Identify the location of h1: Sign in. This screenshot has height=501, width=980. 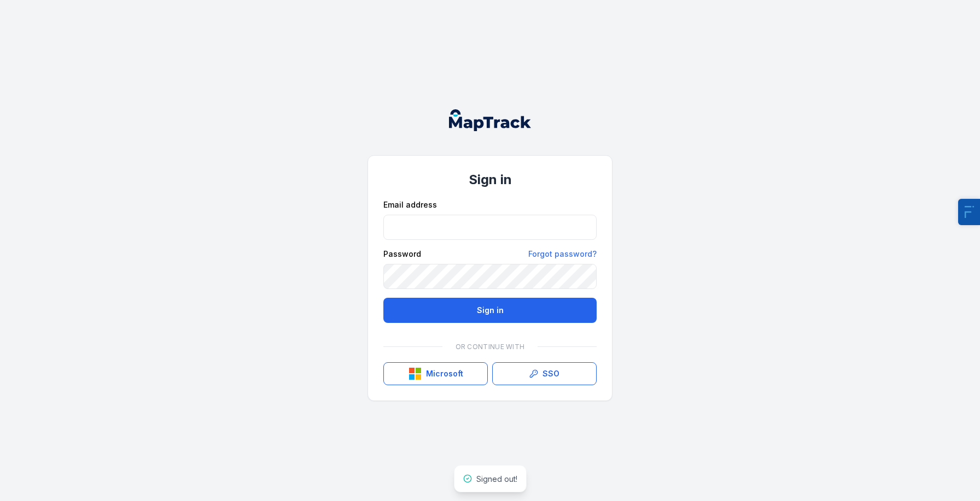
(490, 180).